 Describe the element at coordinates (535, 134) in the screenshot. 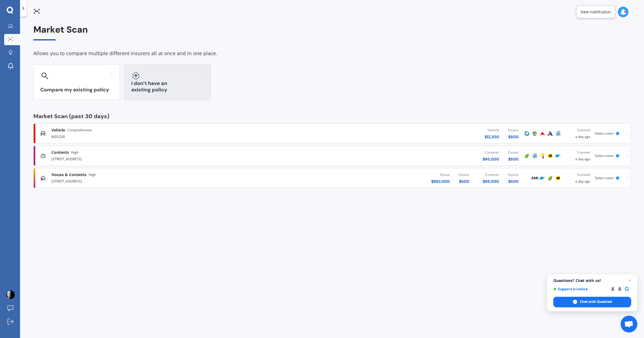

I see `img: Protecta` at that location.